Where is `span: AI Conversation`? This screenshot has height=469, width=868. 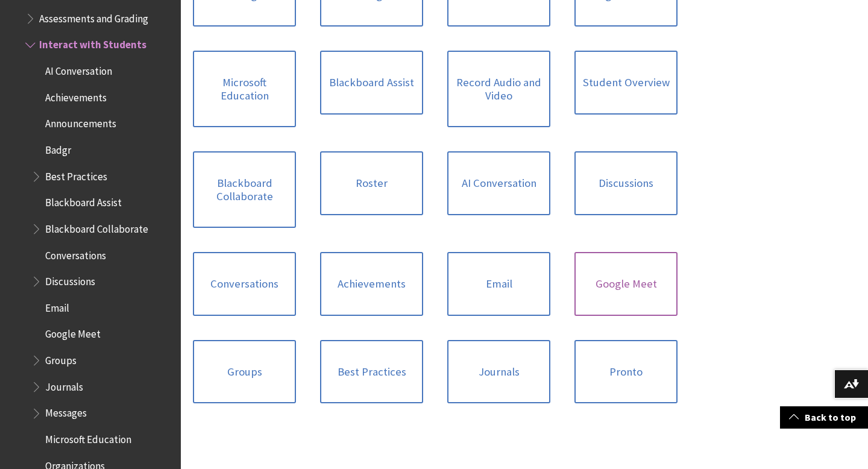 span: AI Conversation is located at coordinates (78, 69).